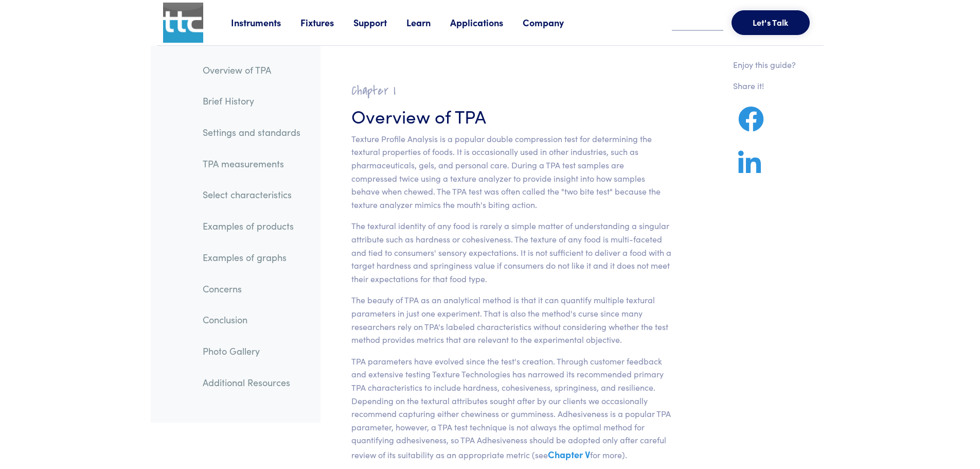  What do you see at coordinates (252, 226) in the screenshot?
I see `a: Examples of products` at bounding box center [252, 226].